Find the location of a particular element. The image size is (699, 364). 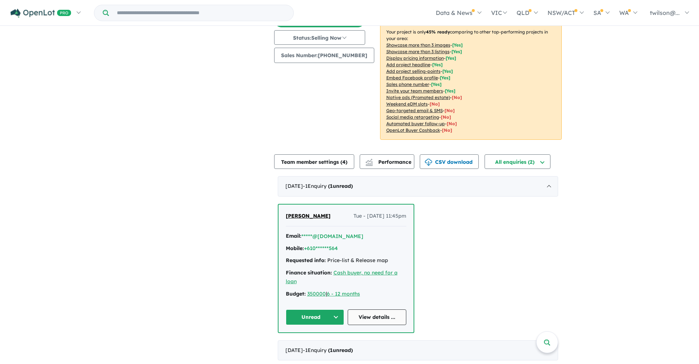

span: twilson@... is located at coordinates (665, 13).